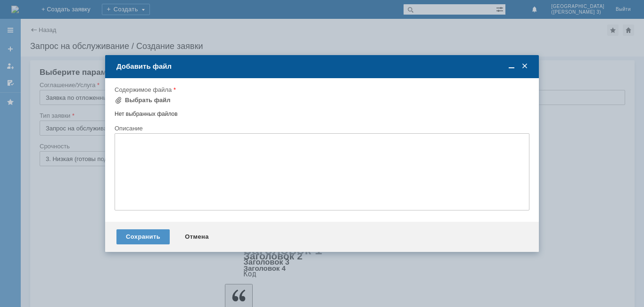 Image resolution: width=644 pixels, height=307 pixels. Describe the element at coordinates (147, 100) in the screenshot. I see `div: Выбрать файл` at that location.